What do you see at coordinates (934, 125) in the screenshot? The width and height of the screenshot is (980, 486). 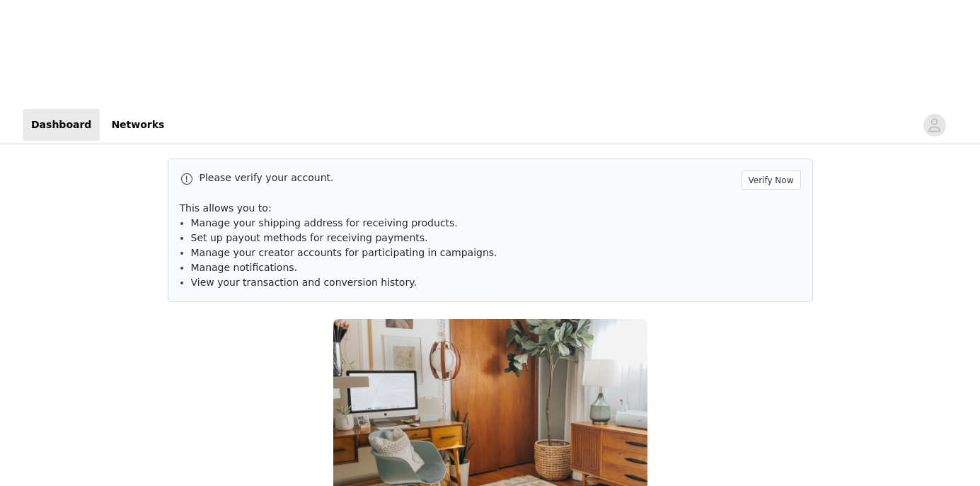 I see `div: avatar` at bounding box center [934, 125].